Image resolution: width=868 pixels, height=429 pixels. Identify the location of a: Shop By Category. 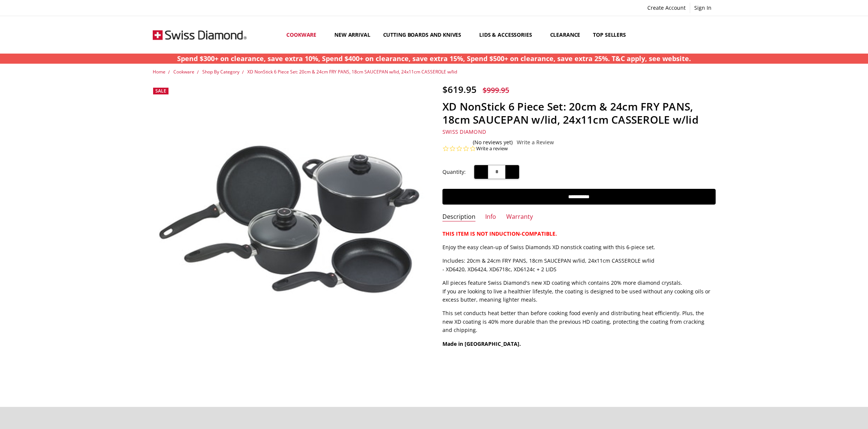
(221, 72).